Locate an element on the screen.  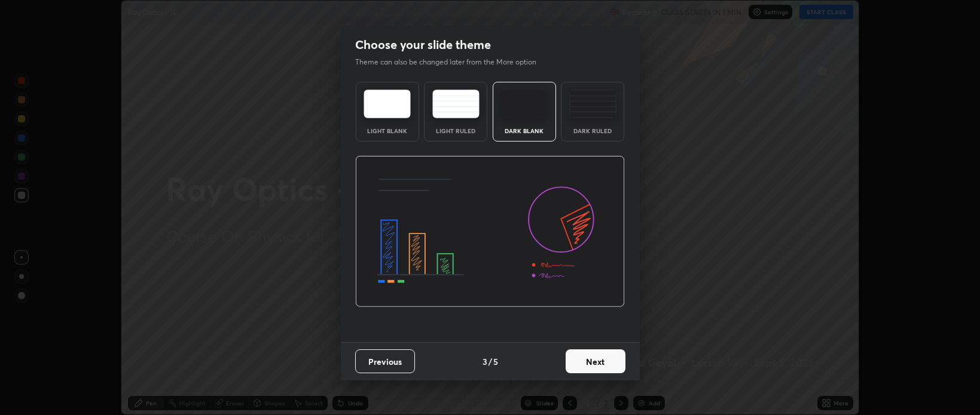
img: lightTheme.e5ed3b09.svg is located at coordinates (387, 104).